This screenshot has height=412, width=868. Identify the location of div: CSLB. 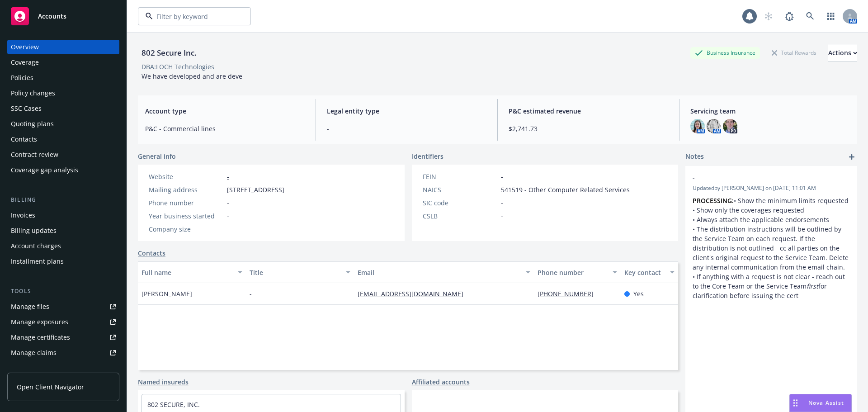
(460, 216).